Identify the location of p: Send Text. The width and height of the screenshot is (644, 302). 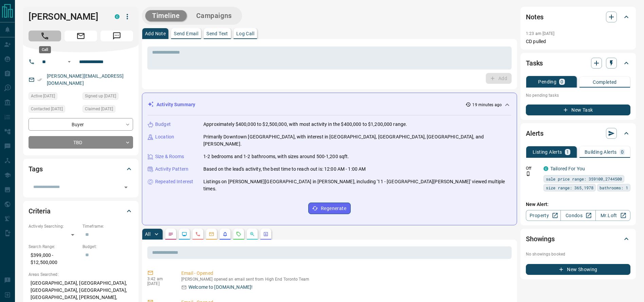
(217, 34).